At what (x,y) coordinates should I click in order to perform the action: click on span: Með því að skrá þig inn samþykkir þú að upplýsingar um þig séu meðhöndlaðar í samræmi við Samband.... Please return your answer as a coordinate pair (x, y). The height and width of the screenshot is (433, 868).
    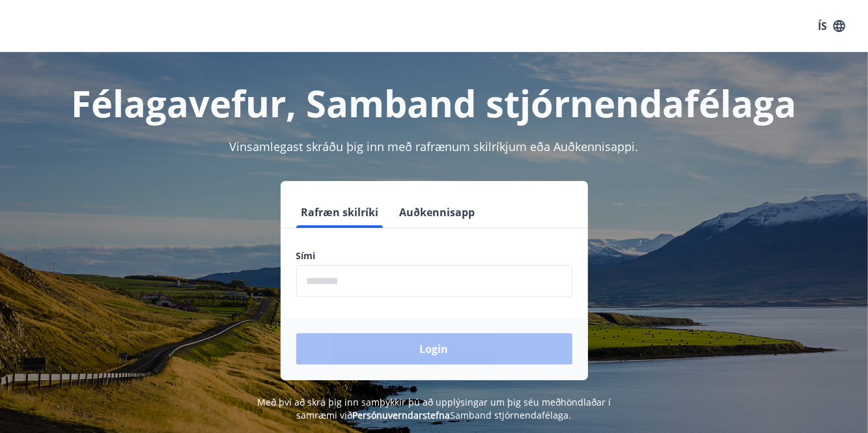
    Looking at the image, I should click on (434, 409).